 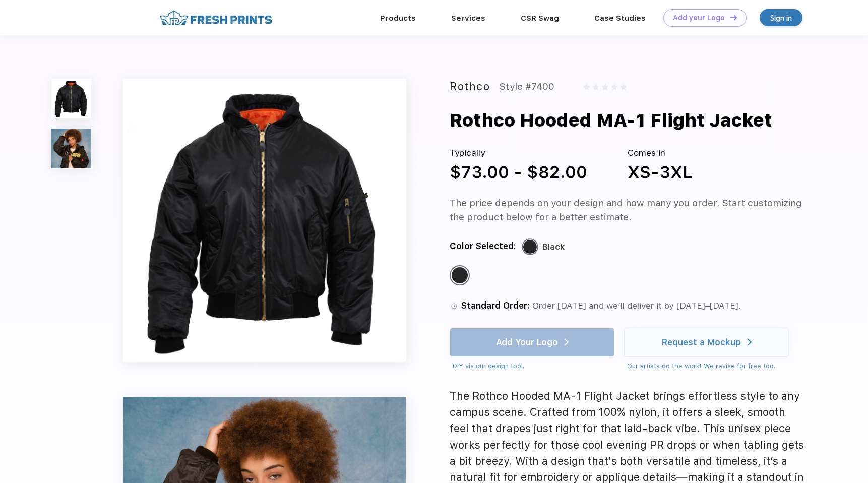 I want to click on img: white arrow, so click(x=749, y=342).